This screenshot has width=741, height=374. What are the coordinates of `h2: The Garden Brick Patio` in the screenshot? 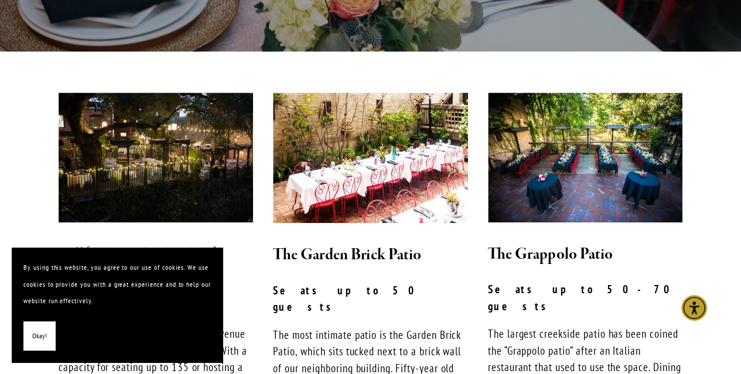 It's located at (370, 255).